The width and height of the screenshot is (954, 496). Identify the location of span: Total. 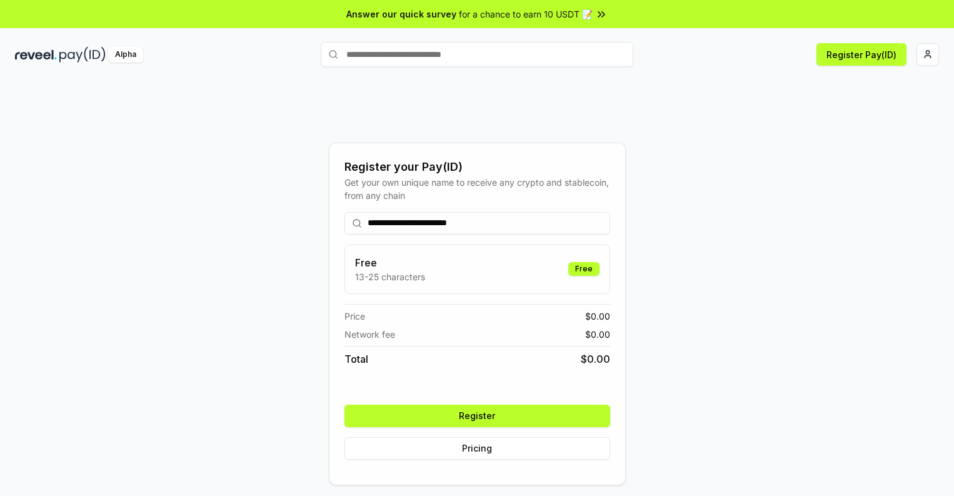
(356, 359).